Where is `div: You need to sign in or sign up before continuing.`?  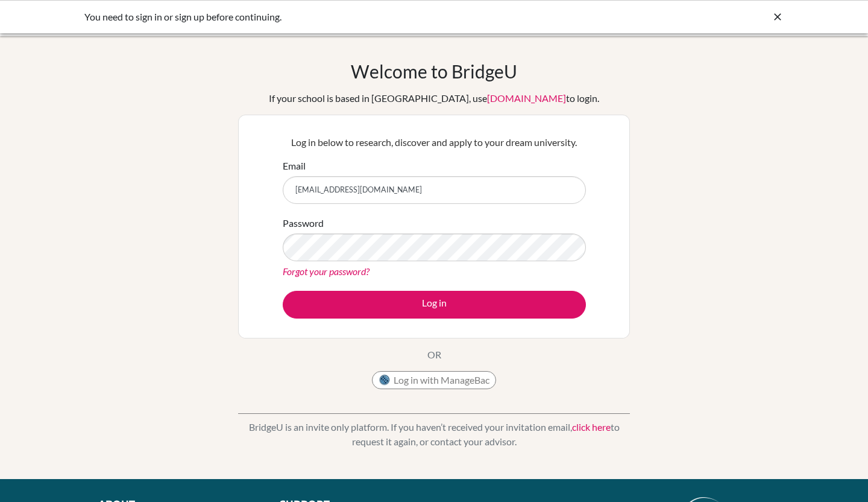 div: You need to sign in or sign up before continuing. is located at coordinates (344, 17).